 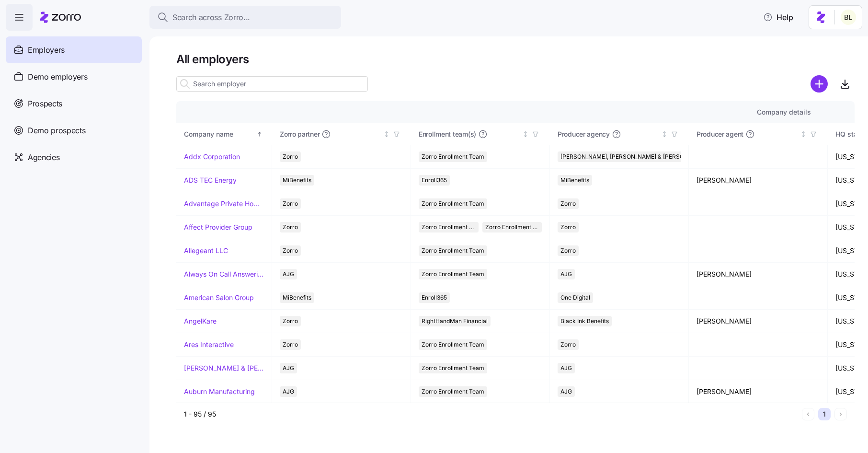 What do you see at coordinates (841, 414) in the screenshot?
I see `button: Next page` at bounding box center [841, 414].